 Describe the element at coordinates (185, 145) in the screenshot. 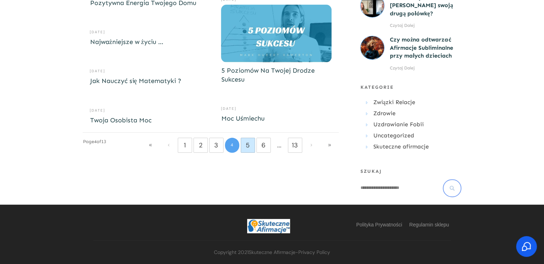

I see `a: 1` at that location.